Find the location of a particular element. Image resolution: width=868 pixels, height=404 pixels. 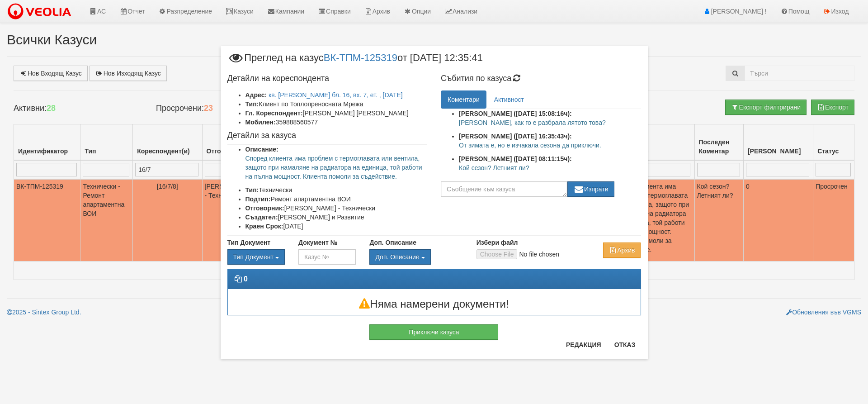

li: 359888560577 is located at coordinates (337, 122).